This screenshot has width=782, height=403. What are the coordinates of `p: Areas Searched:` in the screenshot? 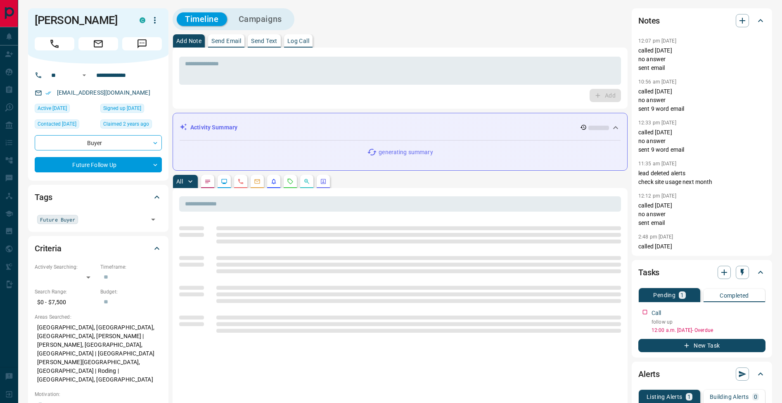 It's located at (98, 317).